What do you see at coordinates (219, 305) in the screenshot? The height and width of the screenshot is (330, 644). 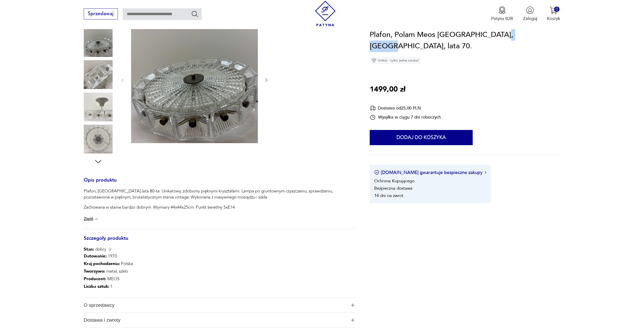 I see `button: Ikona plusaO sprzedawcy` at bounding box center [219, 305].